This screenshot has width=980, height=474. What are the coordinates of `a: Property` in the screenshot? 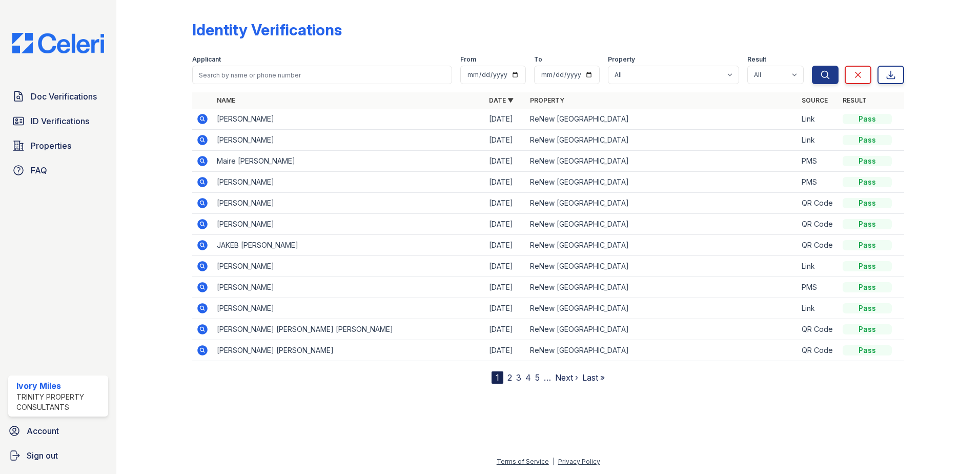 It's located at (547, 100).